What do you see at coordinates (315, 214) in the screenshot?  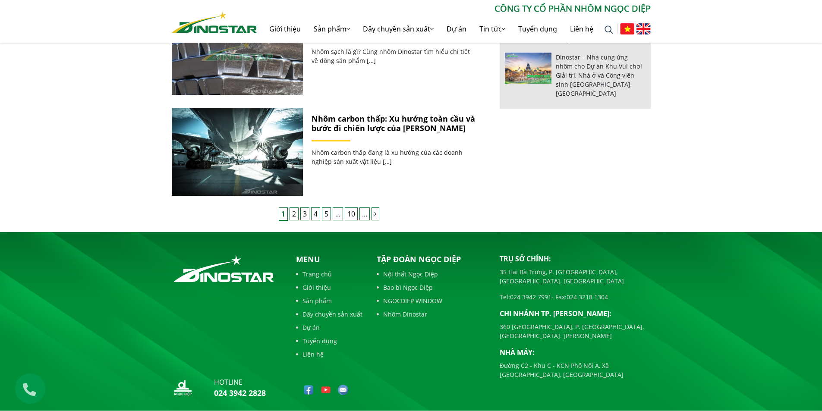 I see `a: 4` at bounding box center [315, 214].